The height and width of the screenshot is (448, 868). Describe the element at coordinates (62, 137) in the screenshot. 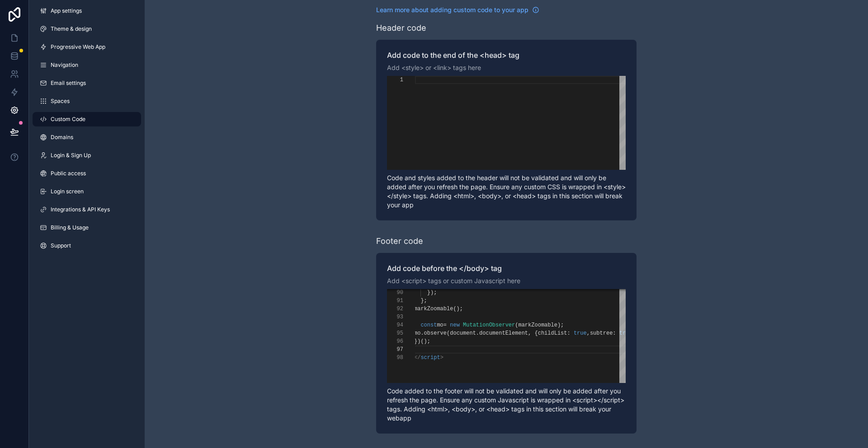

I see `span: Domains` at that location.